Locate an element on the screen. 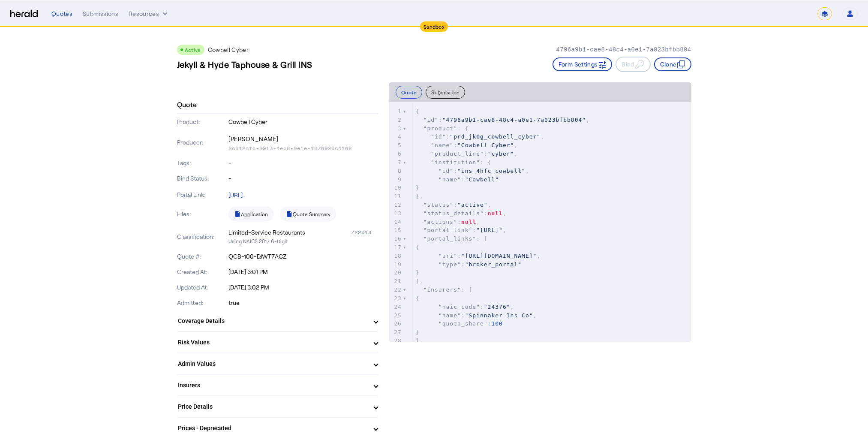 The width and height of the screenshot is (868, 437). span: Active is located at coordinates (193, 50).